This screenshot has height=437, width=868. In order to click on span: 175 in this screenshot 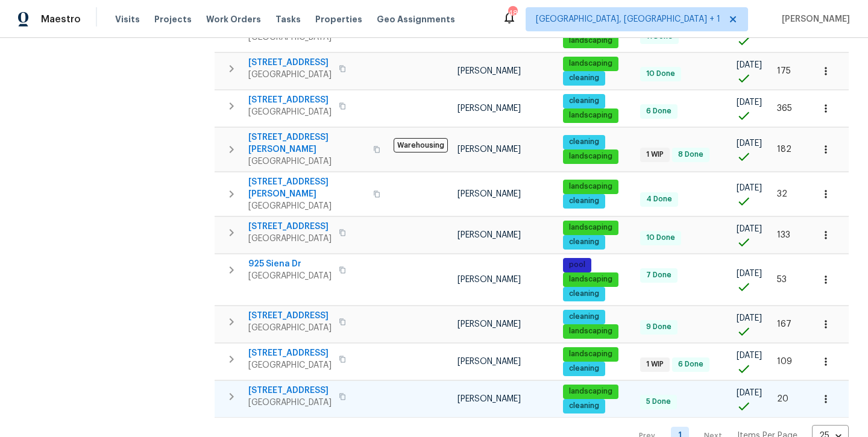, I will do `click(784, 71)`.